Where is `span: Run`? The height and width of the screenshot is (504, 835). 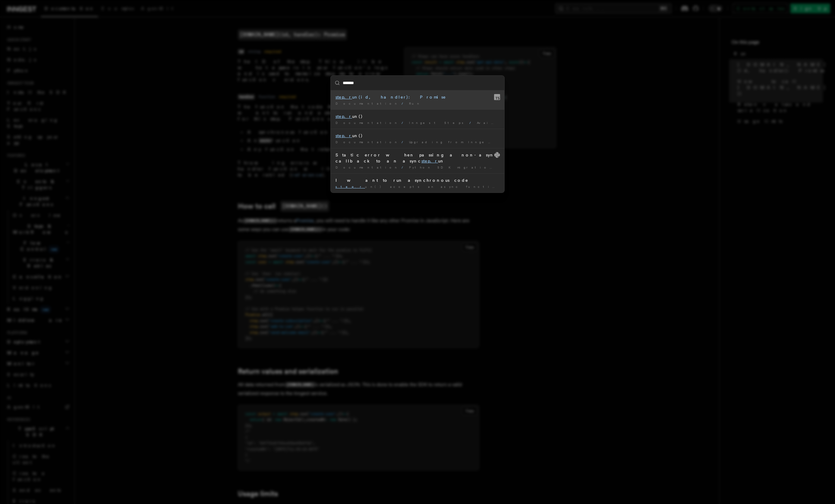 span: Run is located at coordinates (415, 104).